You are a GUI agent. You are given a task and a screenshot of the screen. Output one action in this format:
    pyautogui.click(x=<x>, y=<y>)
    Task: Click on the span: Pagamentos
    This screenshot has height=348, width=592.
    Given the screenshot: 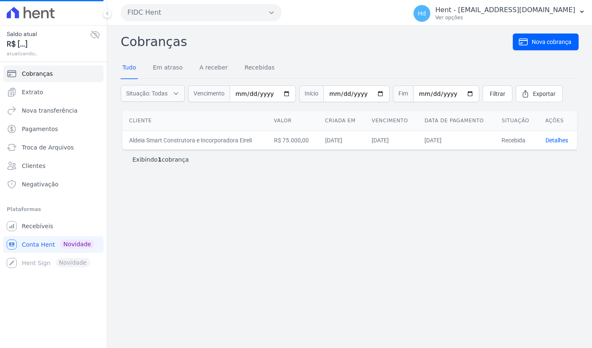 What is the action you would take?
    pyautogui.click(x=40, y=129)
    